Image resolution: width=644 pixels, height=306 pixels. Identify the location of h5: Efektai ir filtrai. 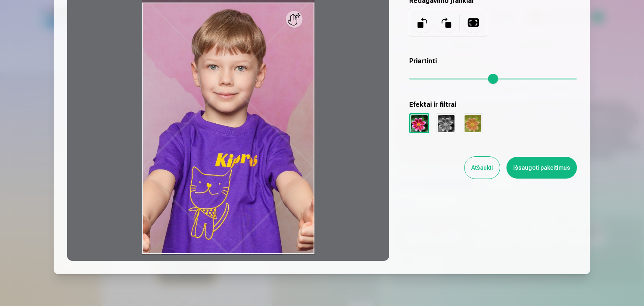
(493, 105).